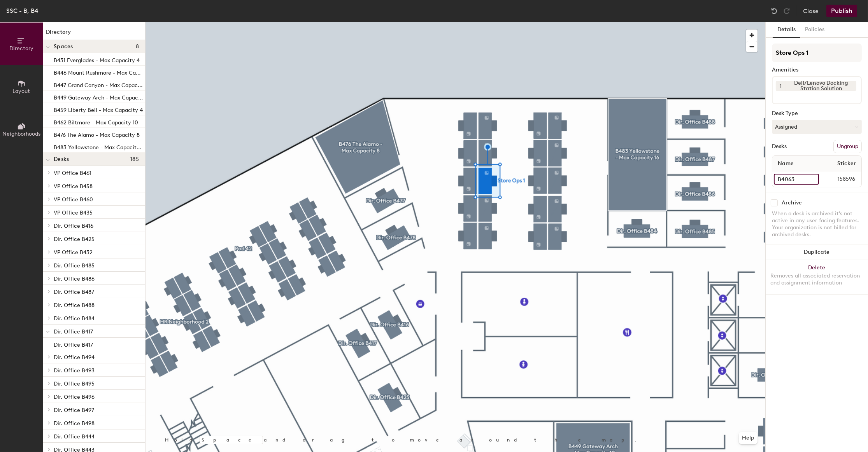  What do you see at coordinates (815, 29) in the screenshot?
I see `button: Policies` at bounding box center [815, 29].